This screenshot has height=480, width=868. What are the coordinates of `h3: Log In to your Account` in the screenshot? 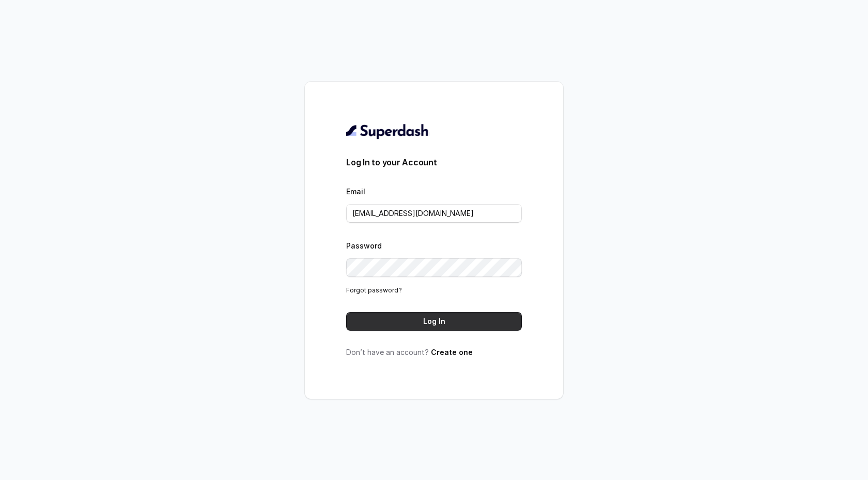 It's located at (434, 162).